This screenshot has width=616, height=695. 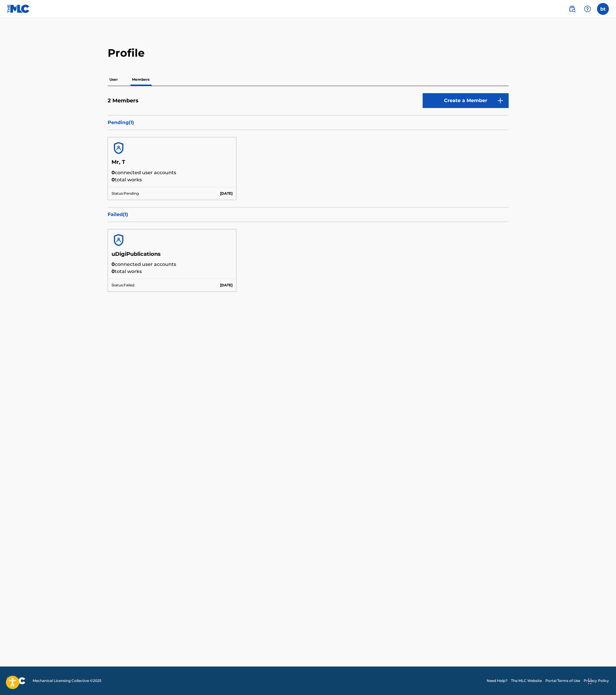 What do you see at coordinates (308, 122) in the screenshot?
I see `p: Pending ( 1 )` at bounding box center [308, 122].